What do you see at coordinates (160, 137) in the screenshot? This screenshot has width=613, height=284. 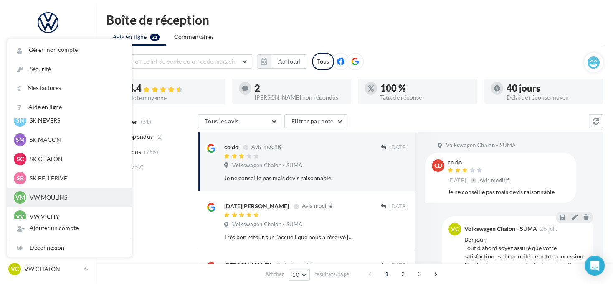 I see `span: (2)` at bounding box center [160, 137].